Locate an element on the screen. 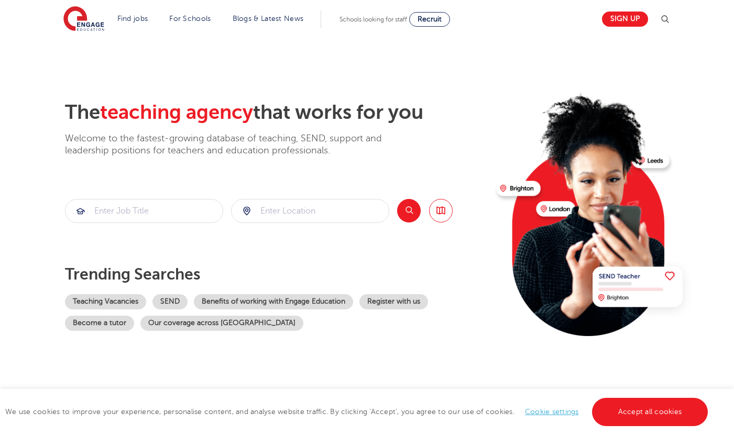 The height and width of the screenshot is (435, 734). a: Benefits of working with Engage Education is located at coordinates (273, 302).